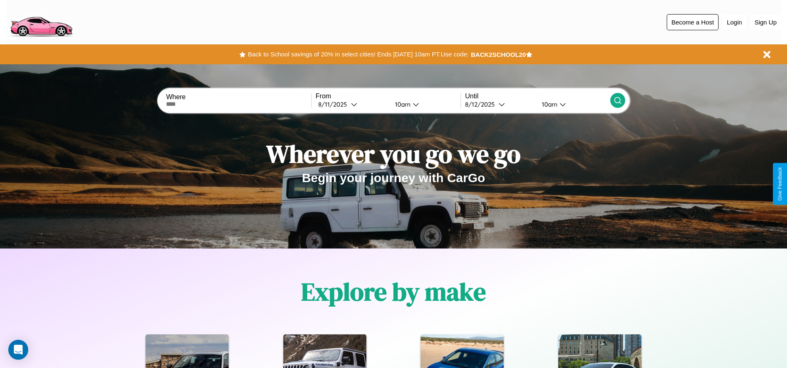 The image size is (787, 368). I want to click on button: Become a Host, so click(693, 22).